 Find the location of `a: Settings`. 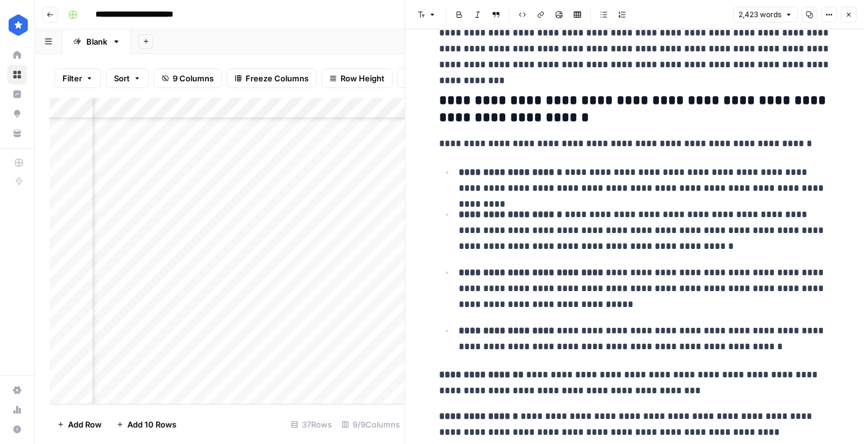

a: Settings is located at coordinates (17, 391).